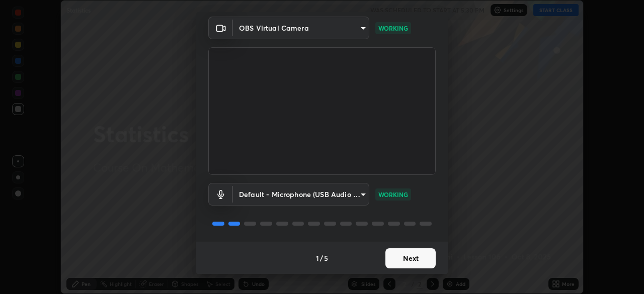 Image resolution: width=644 pixels, height=294 pixels. What do you see at coordinates (411, 258) in the screenshot?
I see `button: Next` at bounding box center [411, 258].